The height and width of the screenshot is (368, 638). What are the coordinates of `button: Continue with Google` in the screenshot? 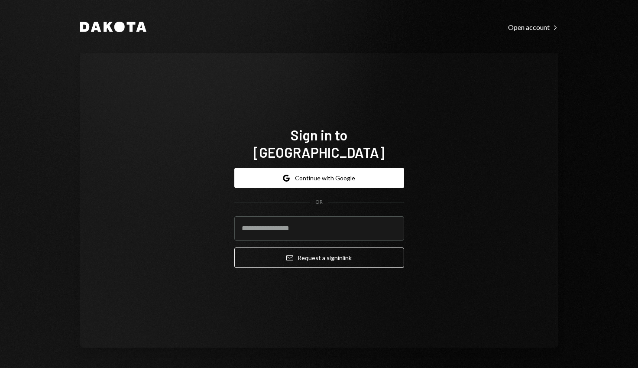 It's located at (319, 177).